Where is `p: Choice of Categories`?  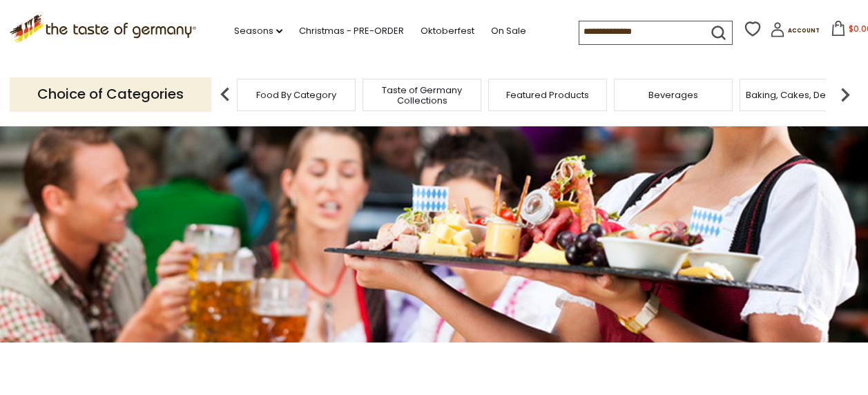
p: Choice of Categories is located at coordinates (111, 94).